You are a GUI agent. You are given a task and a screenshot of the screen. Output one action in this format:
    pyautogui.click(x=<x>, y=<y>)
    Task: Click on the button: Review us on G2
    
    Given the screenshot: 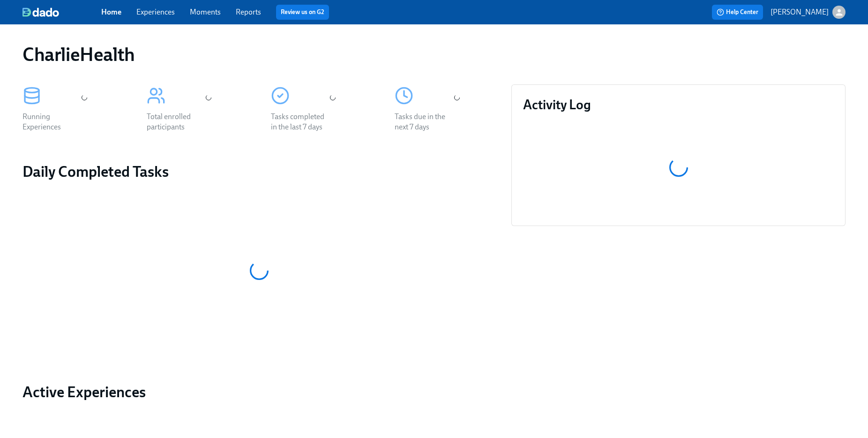 What is the action you would take?
    pyautogui.click(x=302, y=12)
    